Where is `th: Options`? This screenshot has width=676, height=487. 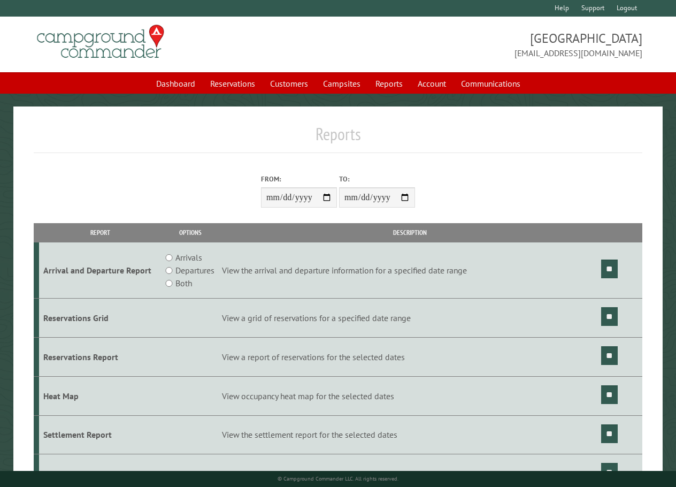 th: Options is located at coordinates (190, 232).